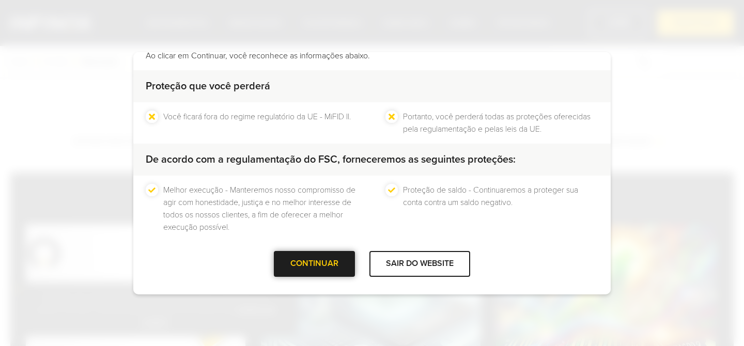 The height and width of the screenshot is (346, 744). Describe the element at coordinates (314, 264) in the screenshot. I see `div: CONTINUAR` at that location.